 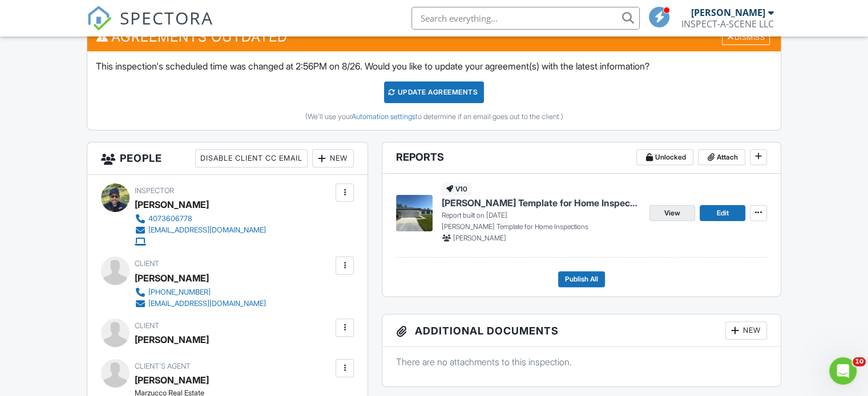 I want to click on div: INSPECT-A-SCENE LLC, so click(x=728, y=24).